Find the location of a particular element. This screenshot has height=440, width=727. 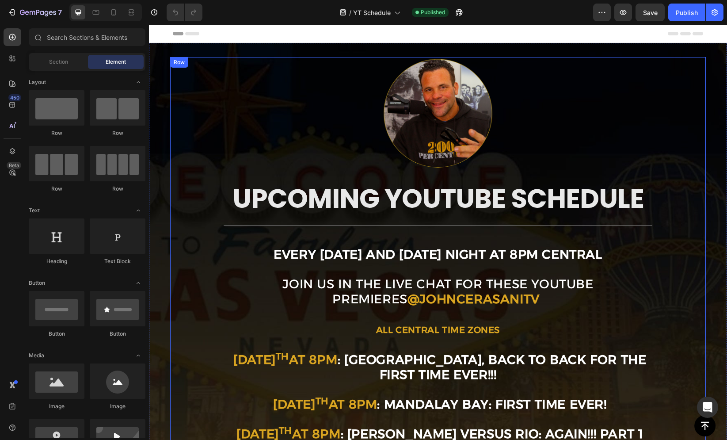

span: Button is located at coordinates (37, 283).